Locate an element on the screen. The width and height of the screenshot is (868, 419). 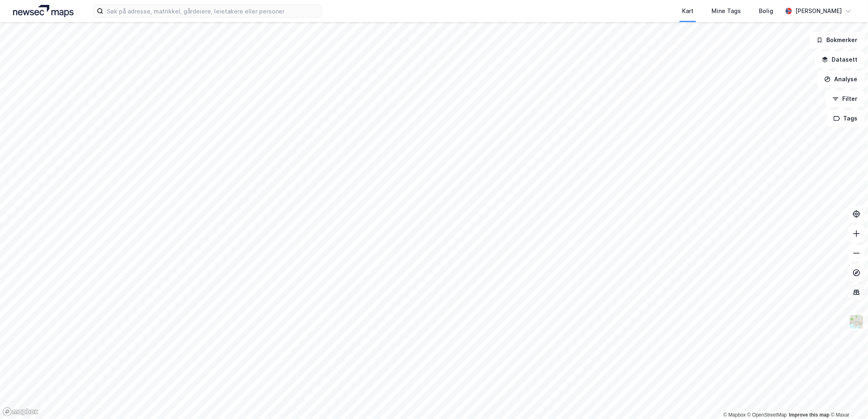
button: Filter is located at coordinates (845, 99).